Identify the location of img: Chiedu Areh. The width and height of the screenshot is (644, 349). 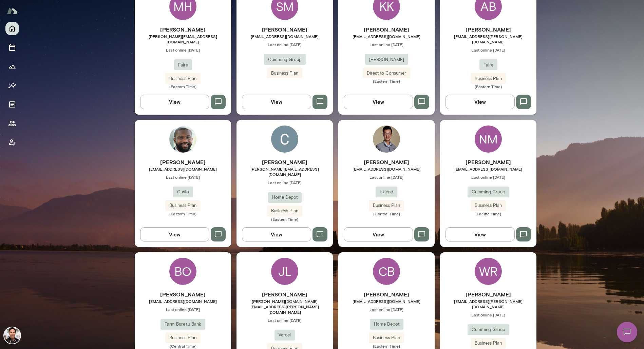
(183, 139).